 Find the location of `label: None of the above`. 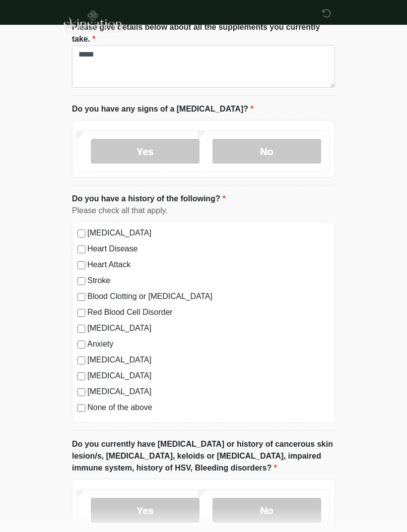

label: None of the above is located at coordinates (209, 407).